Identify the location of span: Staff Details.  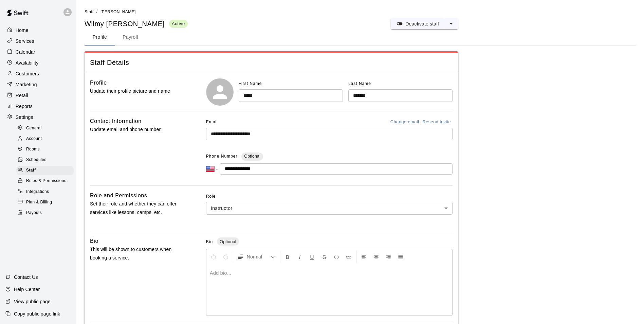
(271, 63).